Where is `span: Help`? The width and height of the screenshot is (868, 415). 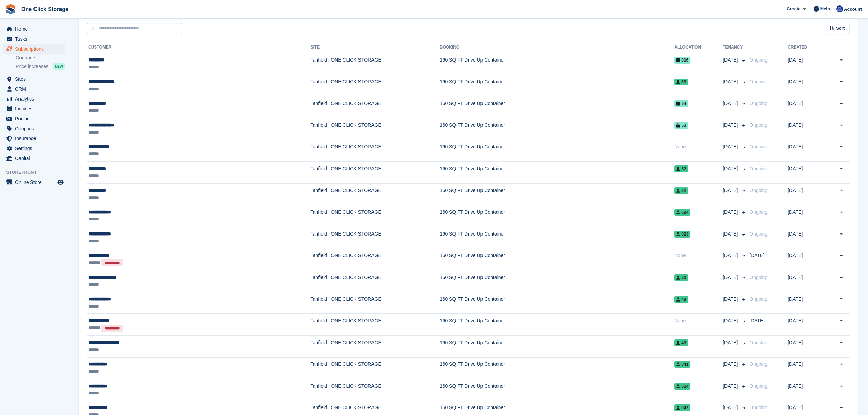
span: Help is located at coordinates (825, 9).